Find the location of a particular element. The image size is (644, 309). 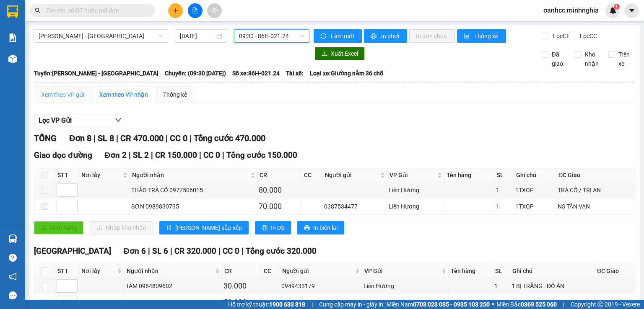

button: syncLàm mới is located at coordinates (338, 36).